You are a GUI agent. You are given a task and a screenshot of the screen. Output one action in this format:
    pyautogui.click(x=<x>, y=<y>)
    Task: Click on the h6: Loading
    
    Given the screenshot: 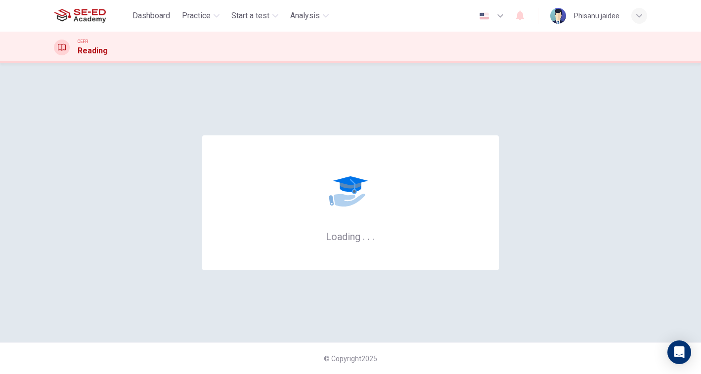 What is the action you would take?
    pyautogui.click(x=350, y=236)
    